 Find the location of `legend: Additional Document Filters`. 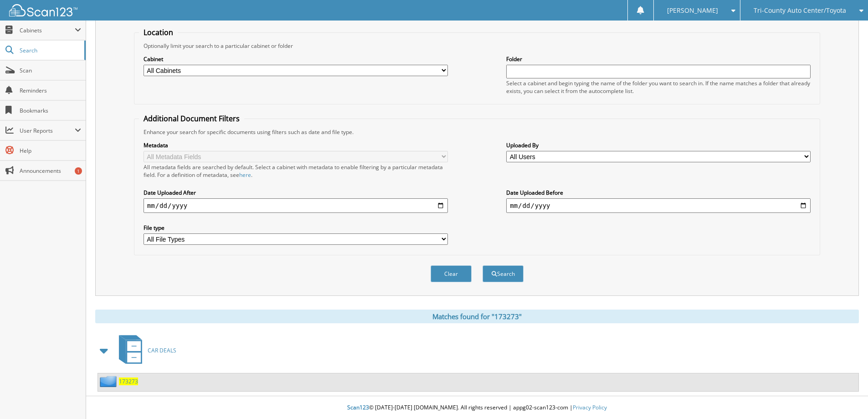

legend: Additional Document Filters is located at coordinates (191, 119).